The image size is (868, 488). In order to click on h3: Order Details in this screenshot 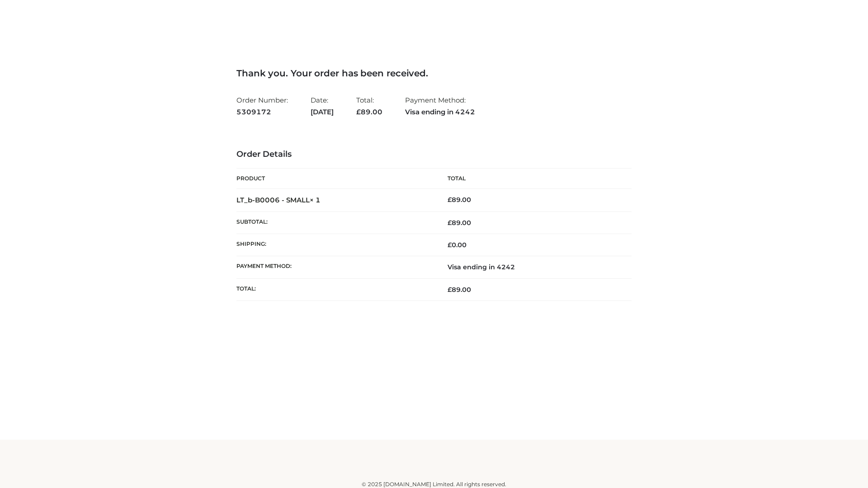, I will do `click(434, 154)`.